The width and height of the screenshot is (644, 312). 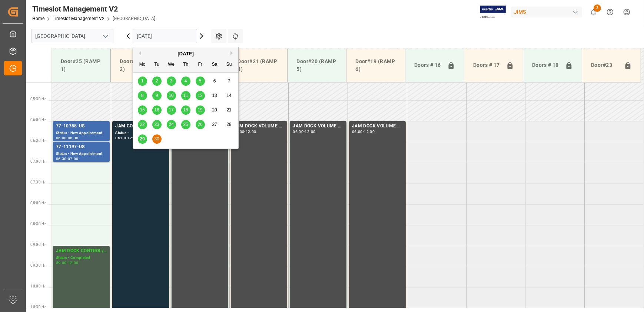 I want to click on span: 09:30 Hr, so click(x=38, y=265).